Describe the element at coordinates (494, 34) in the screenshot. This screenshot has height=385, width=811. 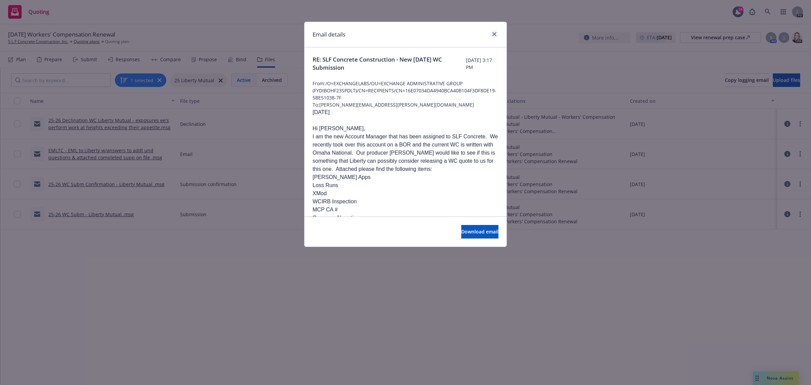
I see `a: close` at that location.